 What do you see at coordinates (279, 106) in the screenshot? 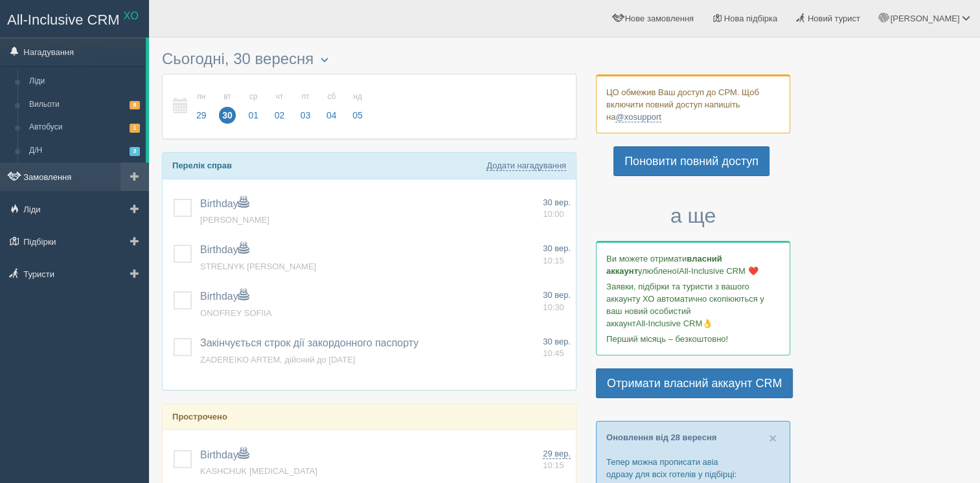
I see `a: чт 02` at bounding box center [279, 106].